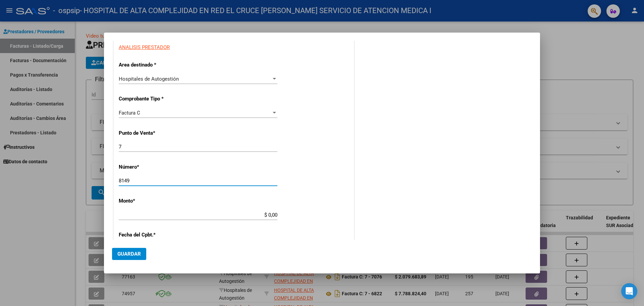 This screenshot has width=644, height=306. What do you see at coordinates (149, 79) in the screenshot?
I see `span: Hospitales de Autogestión` at bounding box center [149, 79].